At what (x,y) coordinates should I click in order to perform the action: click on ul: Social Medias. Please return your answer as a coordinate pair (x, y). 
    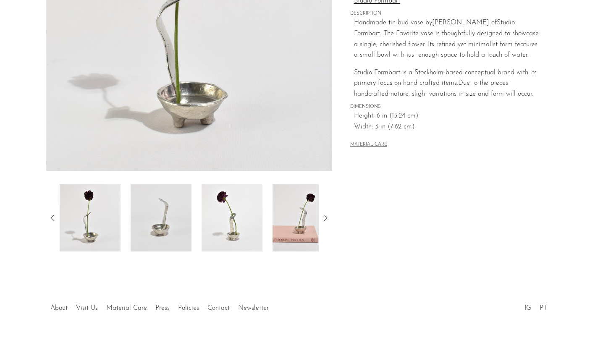
    Looking at the image, I should click on (536, 306).